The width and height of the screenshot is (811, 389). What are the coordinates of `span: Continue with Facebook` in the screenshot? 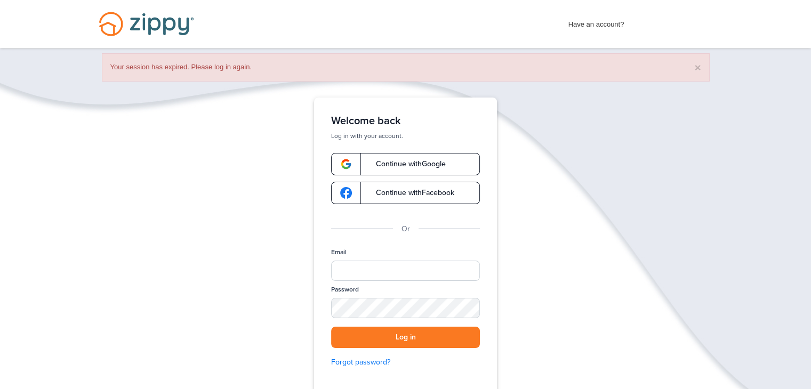 It's located at (409, 193).